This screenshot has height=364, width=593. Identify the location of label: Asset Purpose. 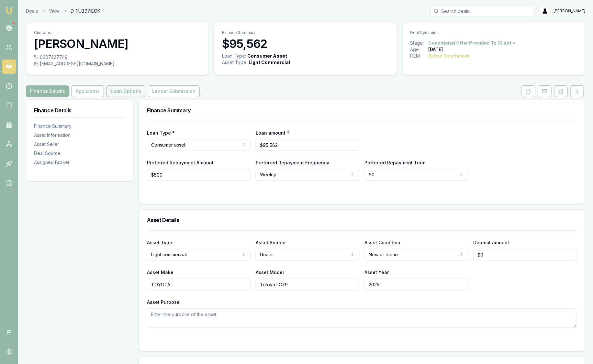
(163, 302).